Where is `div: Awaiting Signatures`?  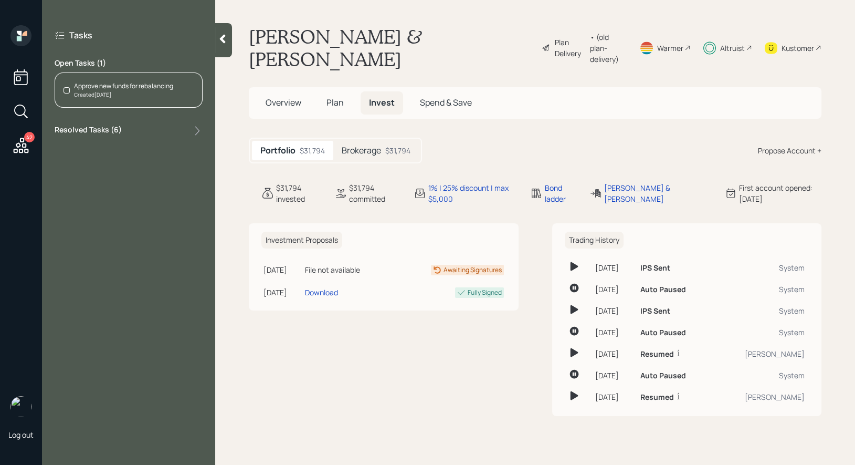
div: Awaiting Signatures is located at coordinates (473, 270).